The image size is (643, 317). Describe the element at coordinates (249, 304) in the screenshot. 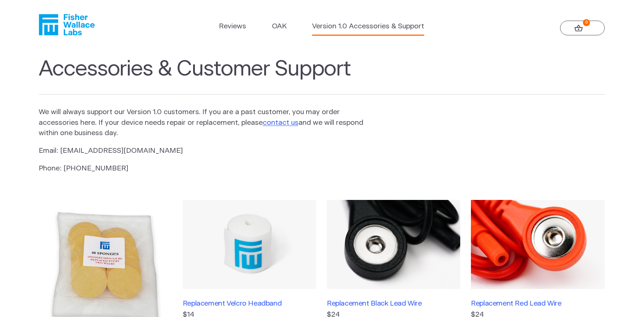

I see `h3: Replacement Velcro Headband` at that location.